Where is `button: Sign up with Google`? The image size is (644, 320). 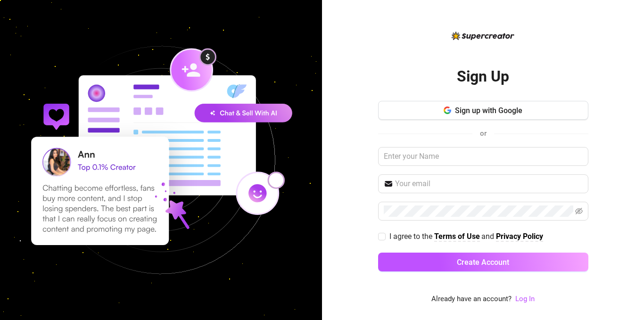 button: Sign up with Google is located at coordinates (483, 110).